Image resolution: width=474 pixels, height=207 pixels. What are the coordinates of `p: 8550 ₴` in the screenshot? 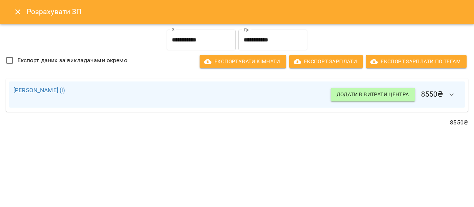 It's located at (237, 123).